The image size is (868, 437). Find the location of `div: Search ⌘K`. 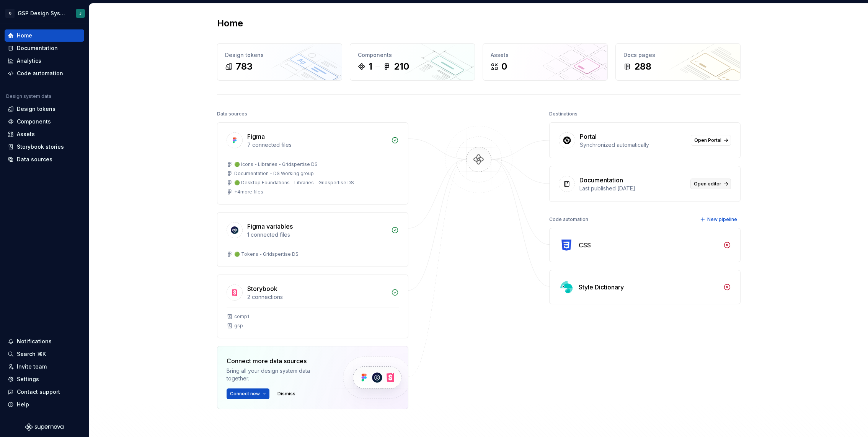

div: Search ⌘K is located at coordinates (31, 354).